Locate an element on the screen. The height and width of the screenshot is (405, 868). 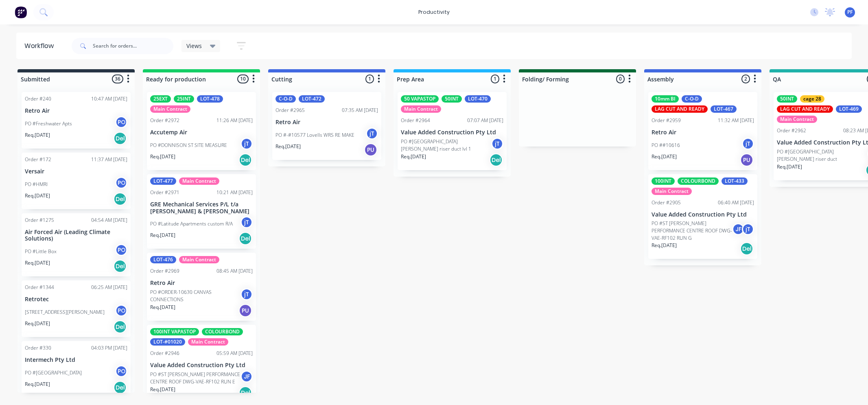
div: LOT-470 is located at coordinates (478, 99).